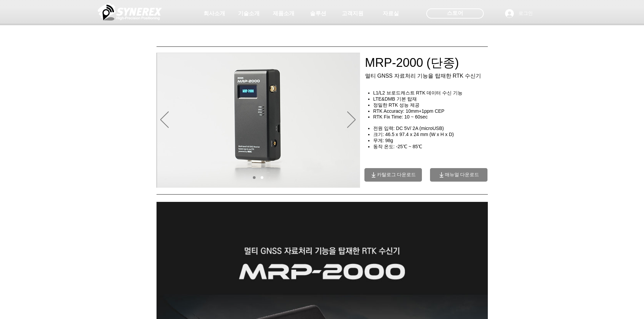 The height and width of the screenshot is (319, 644). I want to click on span: 정밀한 RTK 성능 제공, so click(396, 105).